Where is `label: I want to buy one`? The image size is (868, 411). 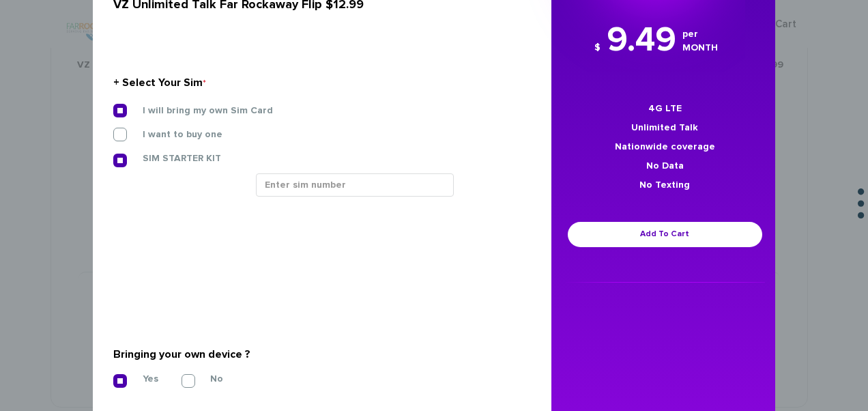
label: I want to buy one is located at coordinates (172, 134).